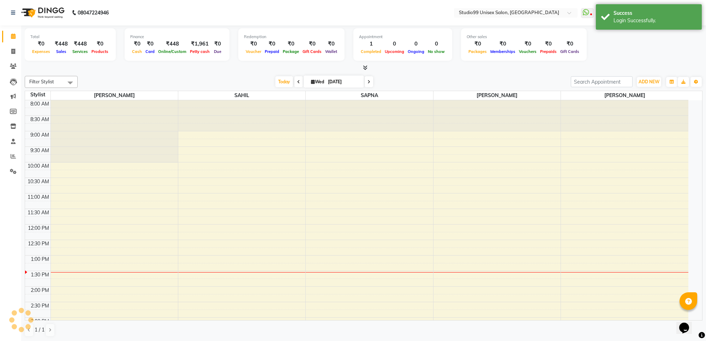  Describe the element at coordinates (291, 52) in the screenshot. I see `span: Package` at that location.